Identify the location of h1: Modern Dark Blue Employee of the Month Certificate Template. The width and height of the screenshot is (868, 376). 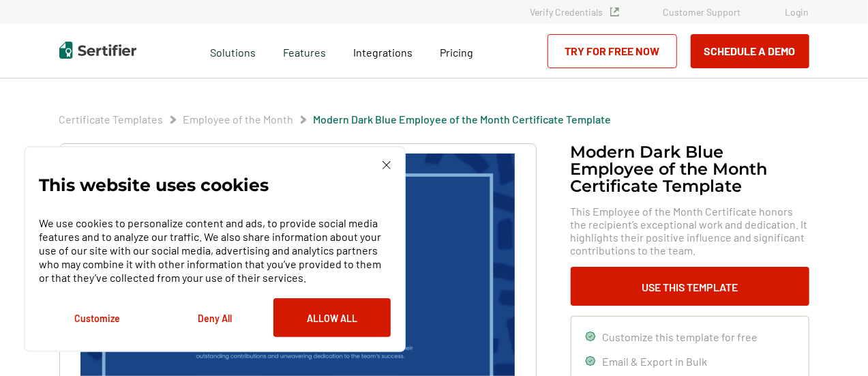
(690, 169).